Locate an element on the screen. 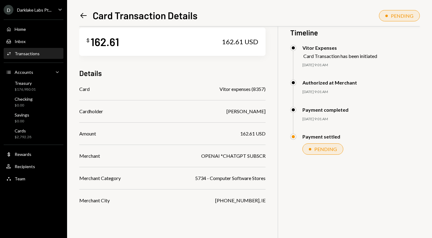  div: Amount is located at coordinates (87, 133).